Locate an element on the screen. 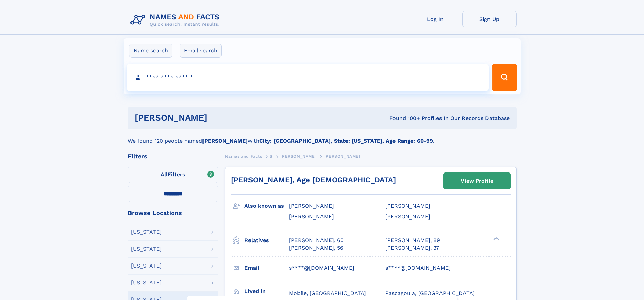 Image resolution: width=644 pixels, height=300 pixels. a: Sign Up is located at coordinates (489, 19).